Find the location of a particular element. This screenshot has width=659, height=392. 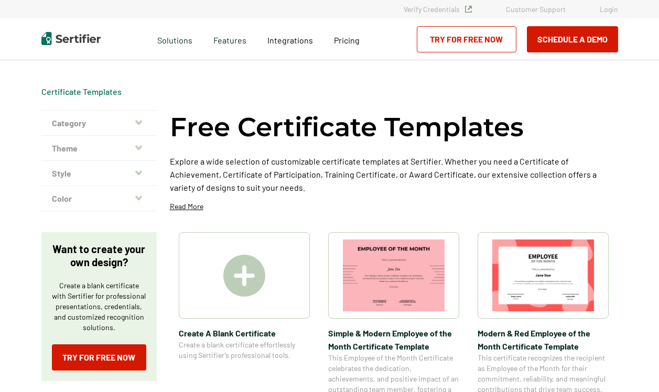

span: Simple & Modern Employee of the Month Certificate Template is located at coordinates (394, 340).